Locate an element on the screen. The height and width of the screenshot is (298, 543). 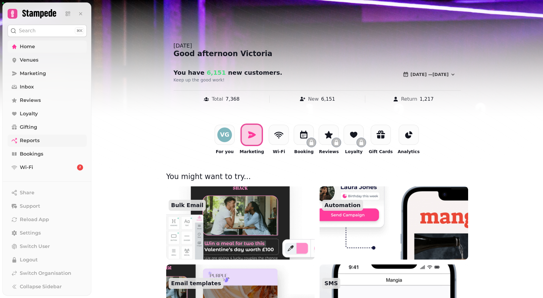
p: SMS is located at coordinates (331, 283).